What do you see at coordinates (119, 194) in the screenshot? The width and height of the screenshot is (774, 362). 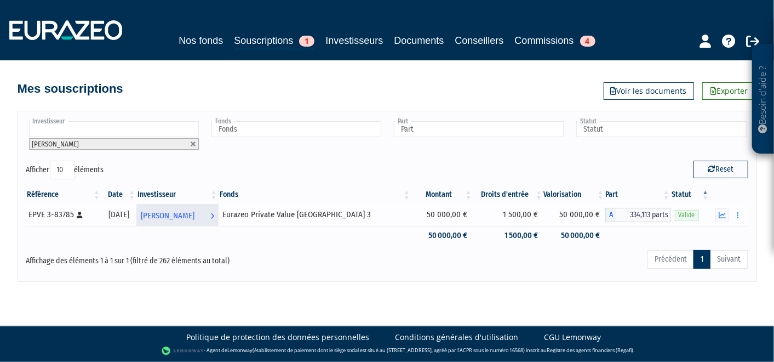 I see `th: Date: activer pour trier la colonne par ordre croissant` at bounding box center [119, 194].